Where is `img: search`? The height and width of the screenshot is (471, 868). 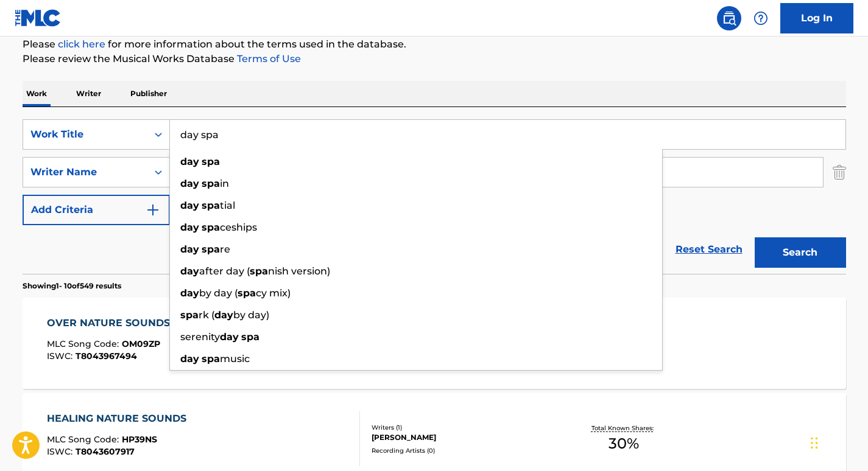 img: search is located at coordinates (729, 18).